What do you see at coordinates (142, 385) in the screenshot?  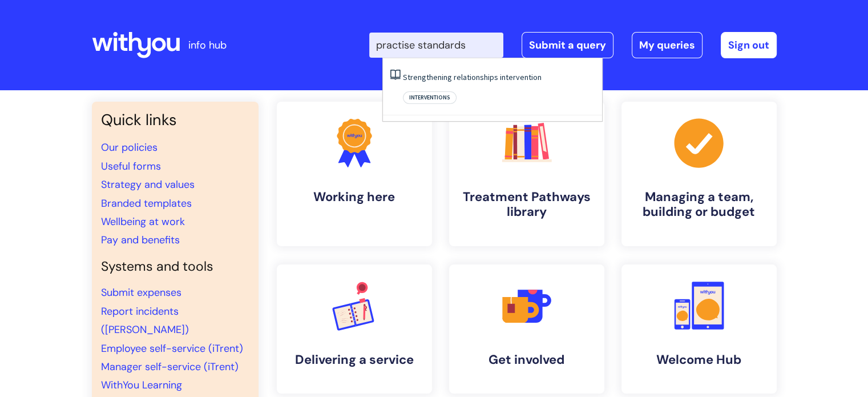 I see `a: WithYou Learning` at bounding box center [142, 385].